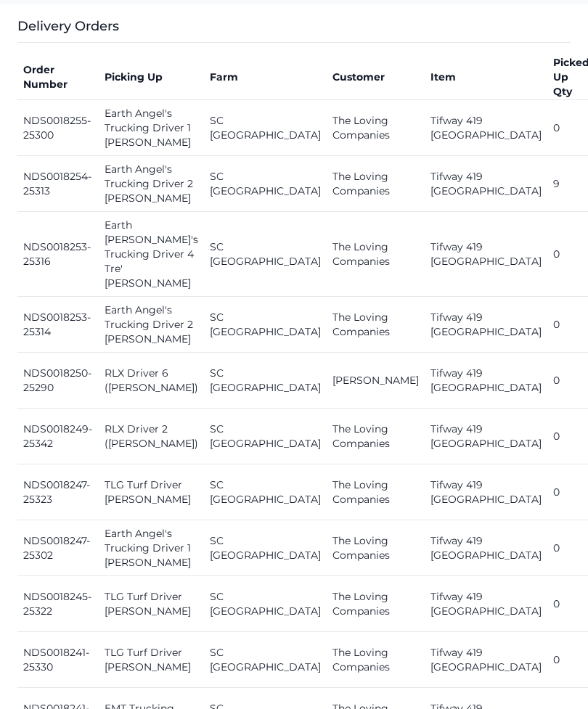  I want to click on td: NDS0018249-25342, so click(58, 436).